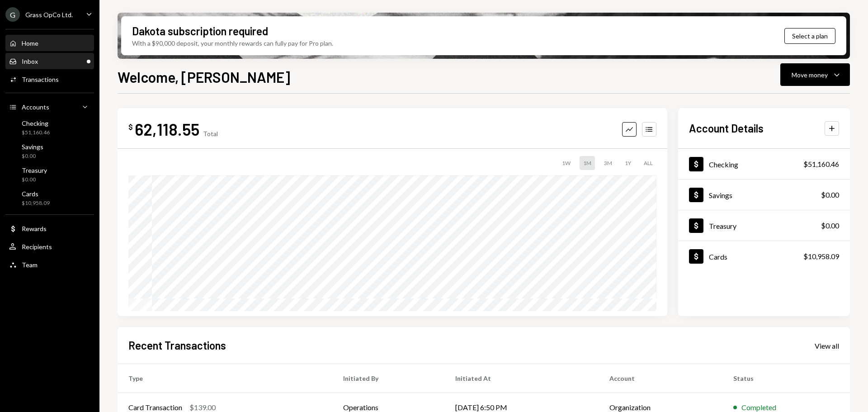 This screenshot has height=412, width=868. I want to click on div: 1M, so click(587, 163).